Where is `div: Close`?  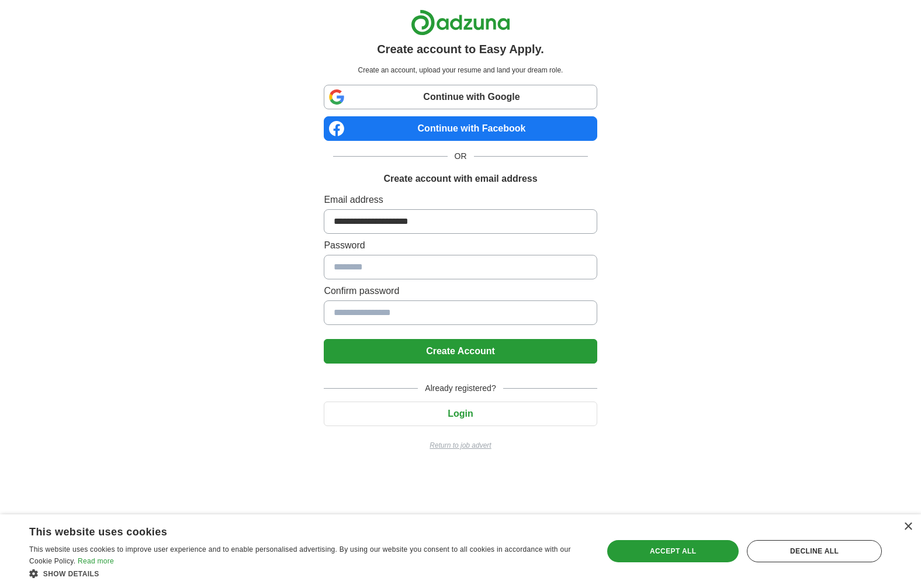
div: Close is located at coordinates (908, 526).